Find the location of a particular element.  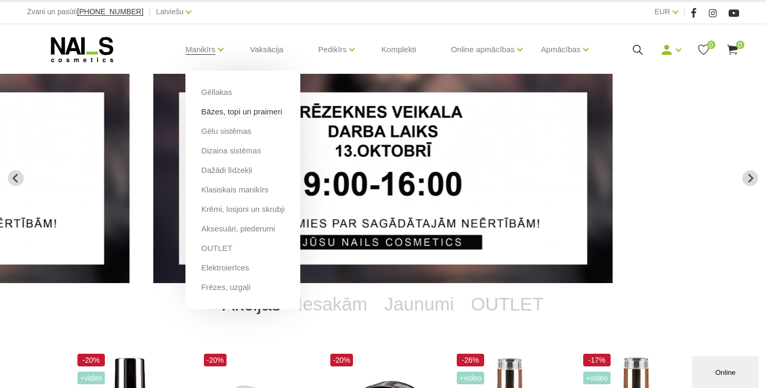

a: Krēmi, losjoni un skrubji is located at coordinates (243, 209).